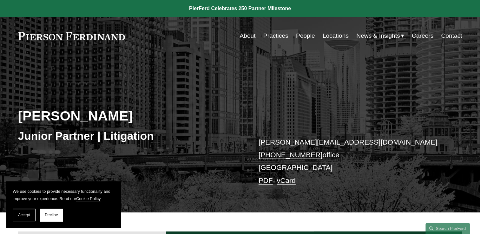 The height and width of the screenshot is (234, 480). Describe the element at coordinates (265, 180) in the screenshot. I see `a: PDF` at that location.